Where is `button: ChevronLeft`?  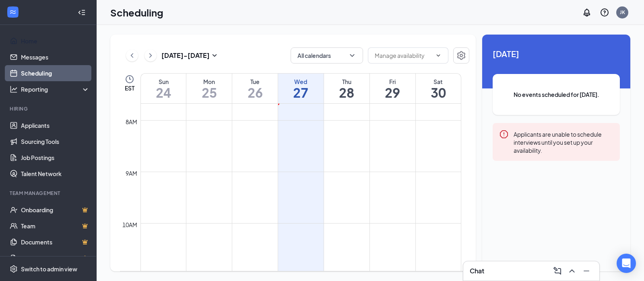
button: ChevronLeft is located at coordinates (132, 55).